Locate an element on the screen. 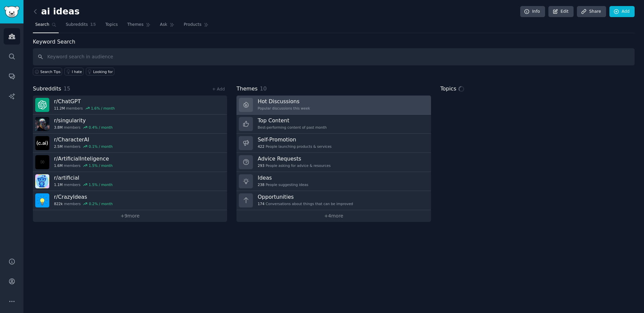 The height and width of the screenshot is (313, 644). span: 822k is located at coordinates (58, 204).